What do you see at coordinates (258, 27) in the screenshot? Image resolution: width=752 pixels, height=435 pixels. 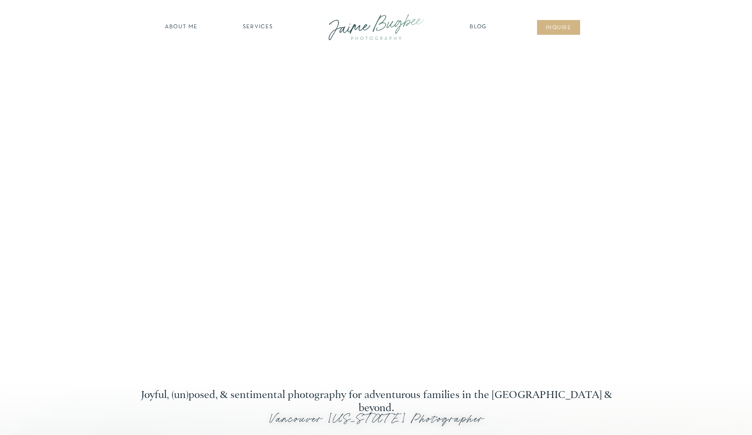 I see `nav: SERVICES` at bounding box center [258, 27].